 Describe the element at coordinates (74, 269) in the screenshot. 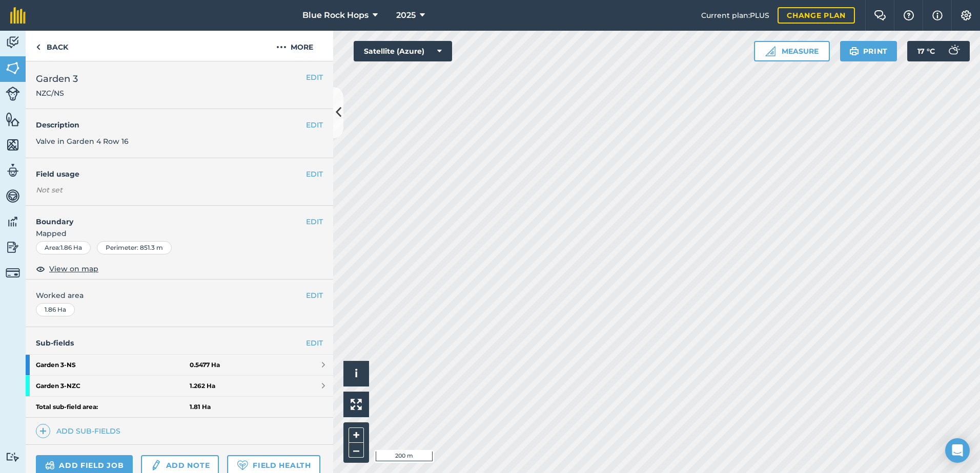

I see `span: View on map` at that location.